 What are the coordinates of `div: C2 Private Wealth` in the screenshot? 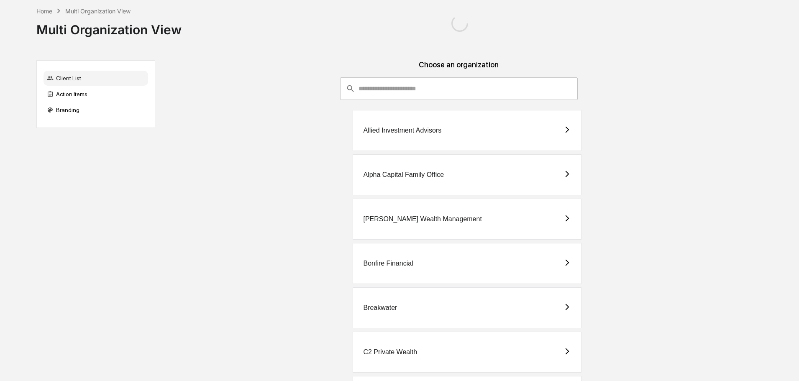 It's located at (390, 352).